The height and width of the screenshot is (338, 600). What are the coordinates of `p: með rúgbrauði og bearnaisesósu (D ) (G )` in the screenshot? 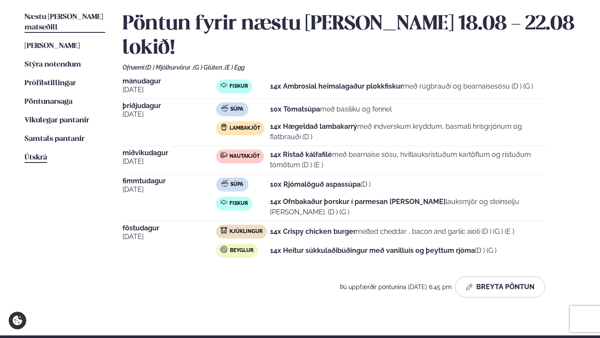 It's located at (402, 86).